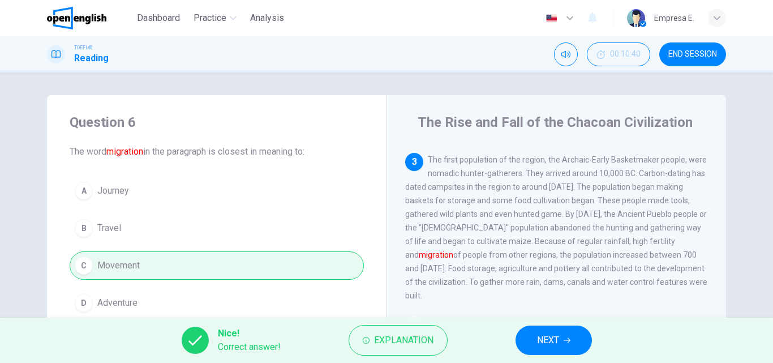 This screenshot has width=773, height=363. What do you see at coordinates (674, 18) in the screenshot?
I see `div: Empresa E.` at bounding box center [674, 18].